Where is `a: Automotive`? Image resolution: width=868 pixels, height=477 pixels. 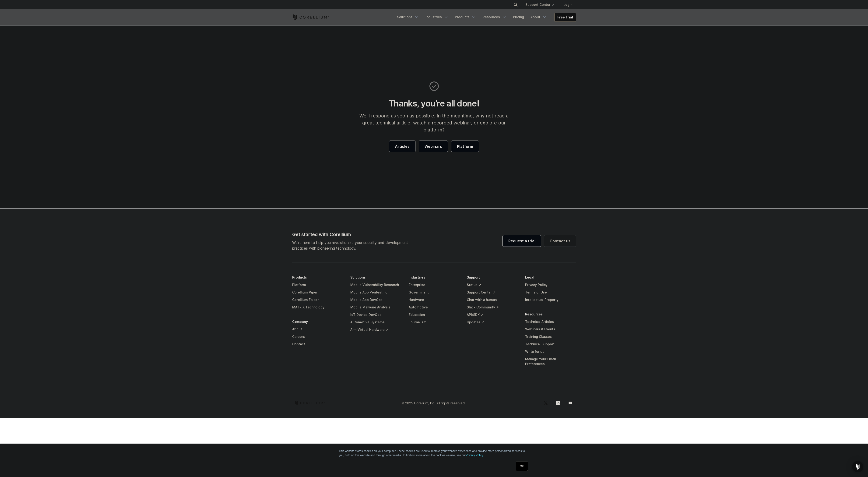 a: Automotive is located at coordinates (434, 307).